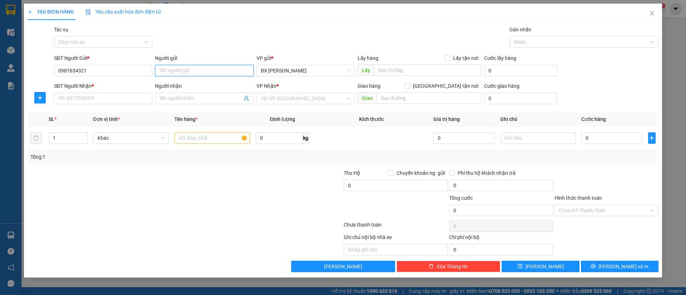  Describe the element at coordinates (204, 86) in the screenshot. I see `div: Người nhận` at that location.